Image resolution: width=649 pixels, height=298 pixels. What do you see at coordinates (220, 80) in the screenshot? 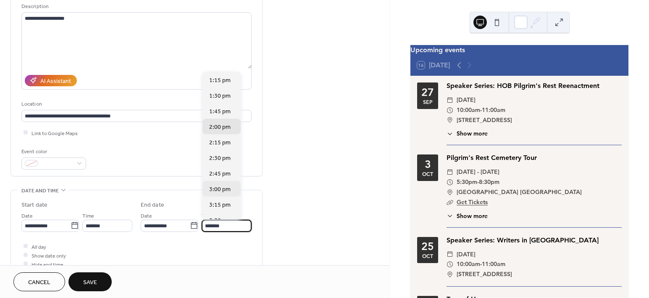
I see `span: 1:15 pm` at bounding box center [220, 80].